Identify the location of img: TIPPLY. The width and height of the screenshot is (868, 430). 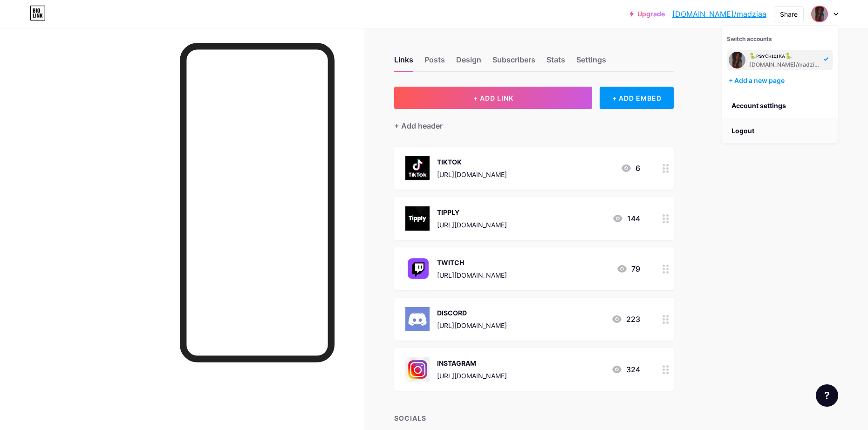
(417, 218).